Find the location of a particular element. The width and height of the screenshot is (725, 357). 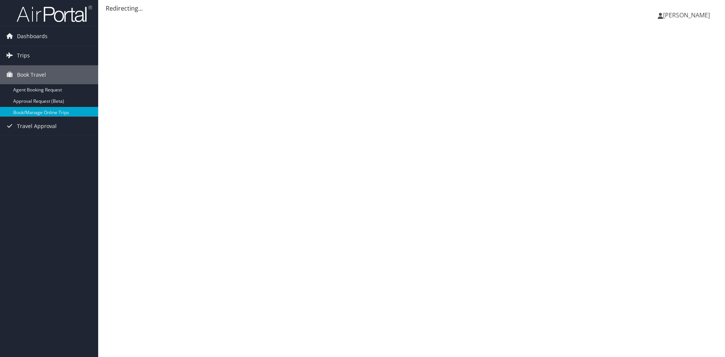

span: Travel Approval is located at coordinates (37, 126).